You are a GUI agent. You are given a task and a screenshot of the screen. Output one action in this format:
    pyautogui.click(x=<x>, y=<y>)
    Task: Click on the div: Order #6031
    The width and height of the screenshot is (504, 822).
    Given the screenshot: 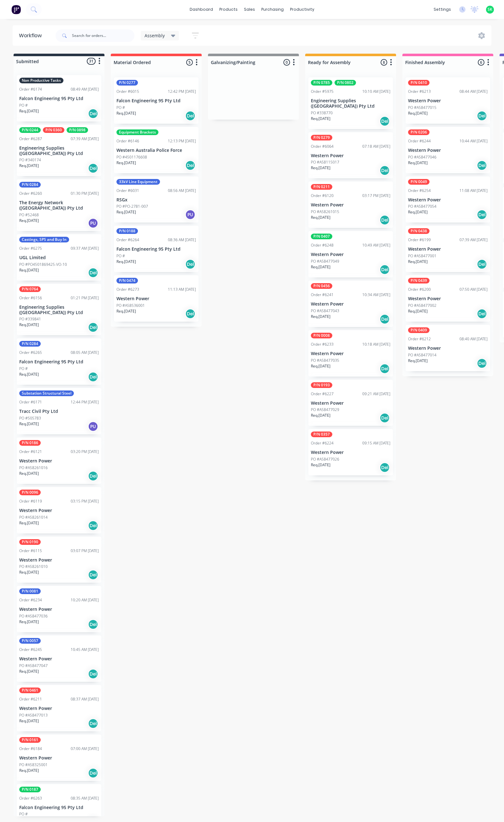 What is the action you would take?
    pyautogui.click(x=128, y=190)
    